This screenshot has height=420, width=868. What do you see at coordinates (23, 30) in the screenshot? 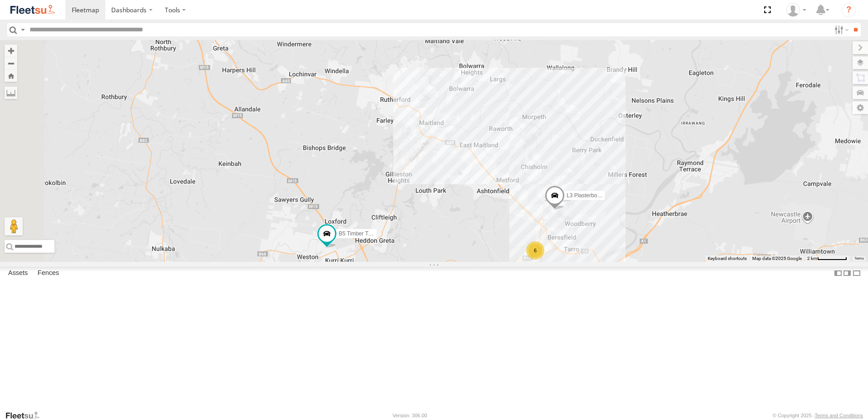
I see `label: Search Query` at bounding box center [23, 30].